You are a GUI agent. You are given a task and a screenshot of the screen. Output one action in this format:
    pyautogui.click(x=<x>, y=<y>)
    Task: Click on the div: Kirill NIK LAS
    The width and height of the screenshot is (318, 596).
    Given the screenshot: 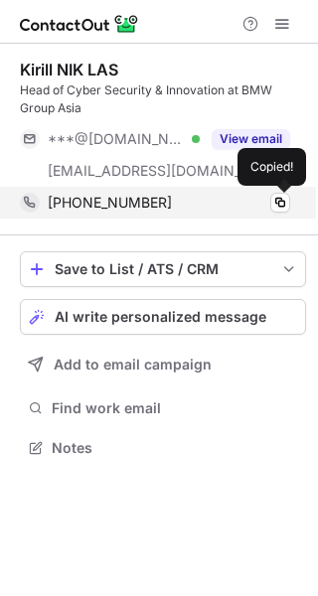 What is the action you would take?
    pyautogui.click(x=69, y=69)
    